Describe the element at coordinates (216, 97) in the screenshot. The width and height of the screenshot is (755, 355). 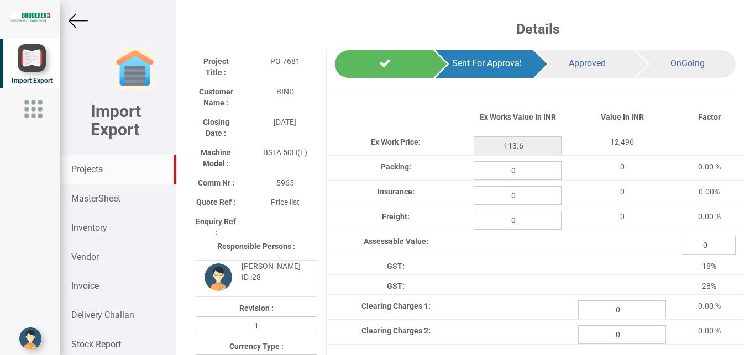
I see `label: Customer Name :` at that location.